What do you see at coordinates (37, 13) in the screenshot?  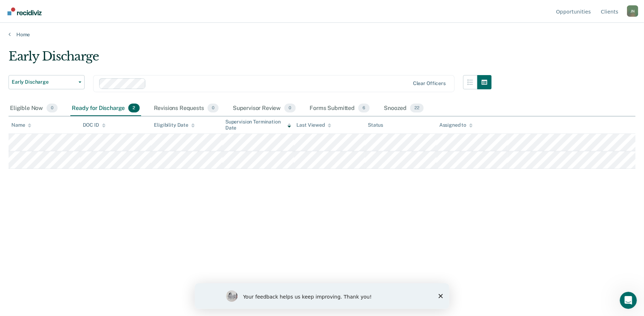 I see `img: Profile image for Kim` at bounding box center [37, 13].